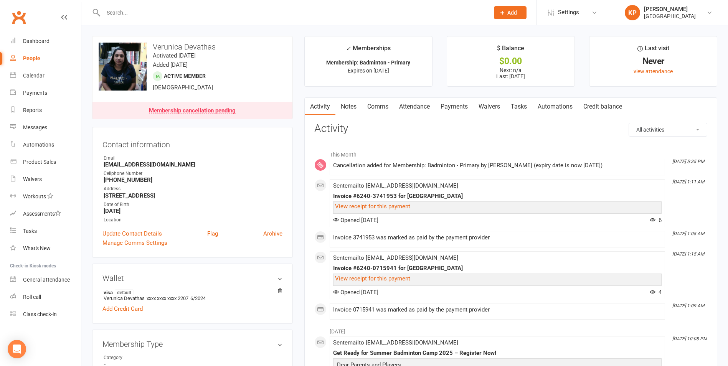 Image resolution: width=728 pixels, height=366 pixels. Describe the element at coordinates (45, 127) in the screenshot. I see `a: Messages` at that location.